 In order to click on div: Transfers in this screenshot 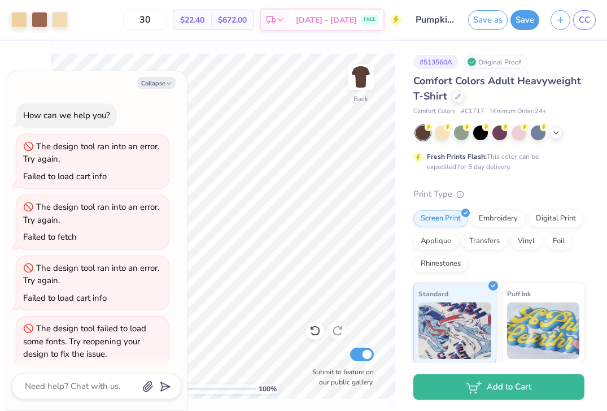, I will do `click(485, 241)`.